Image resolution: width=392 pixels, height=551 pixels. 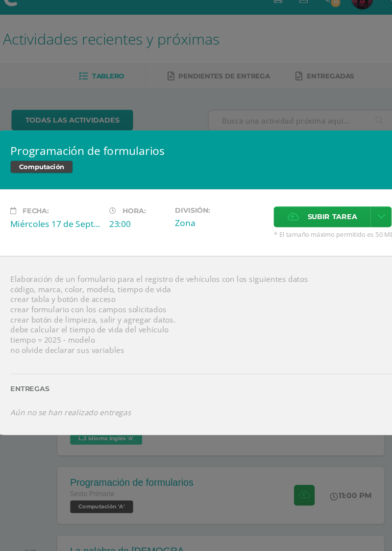 I want to click on span: Hora:, so click(x=132, y=209).